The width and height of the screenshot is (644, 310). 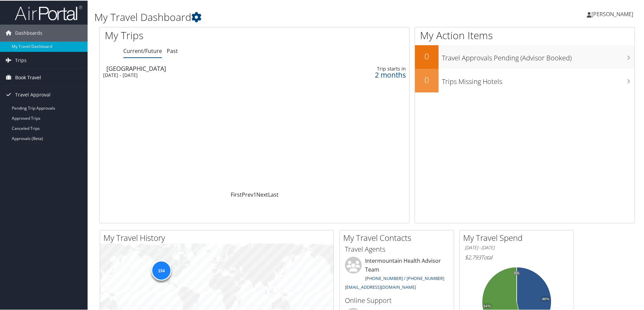 I want to click on span: $2,793, so click(x=473, y=257).